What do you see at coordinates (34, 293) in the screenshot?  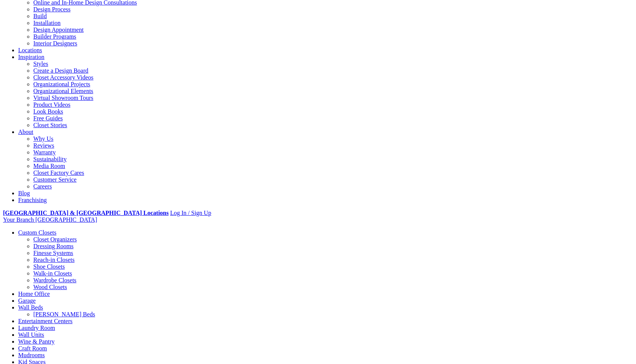 I see `a: Home Office` at bounding box center [34, 293].